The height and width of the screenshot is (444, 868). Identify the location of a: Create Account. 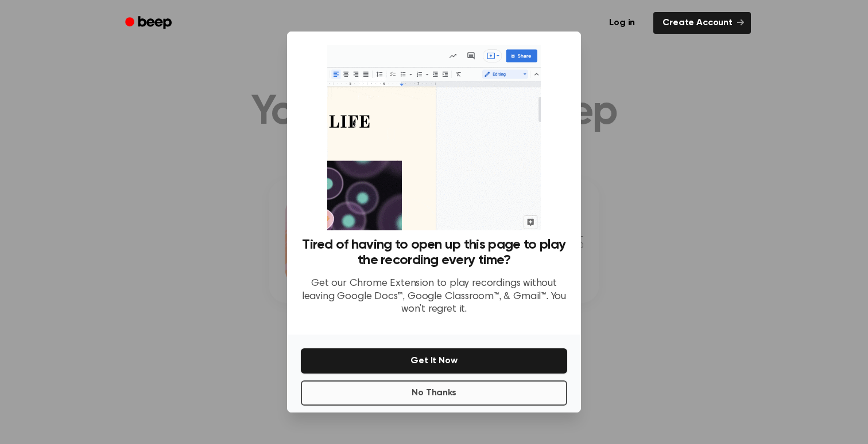
(702, 23).